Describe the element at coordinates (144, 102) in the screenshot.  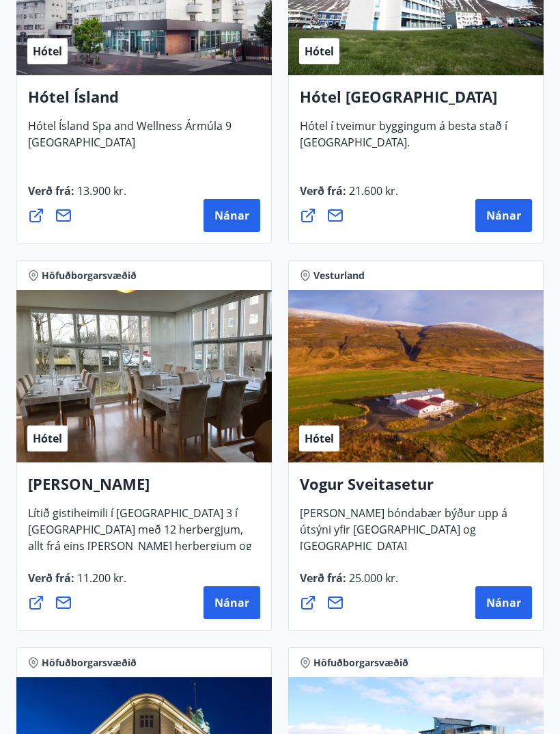
I see `h4: Hótel Ísland` at that location.